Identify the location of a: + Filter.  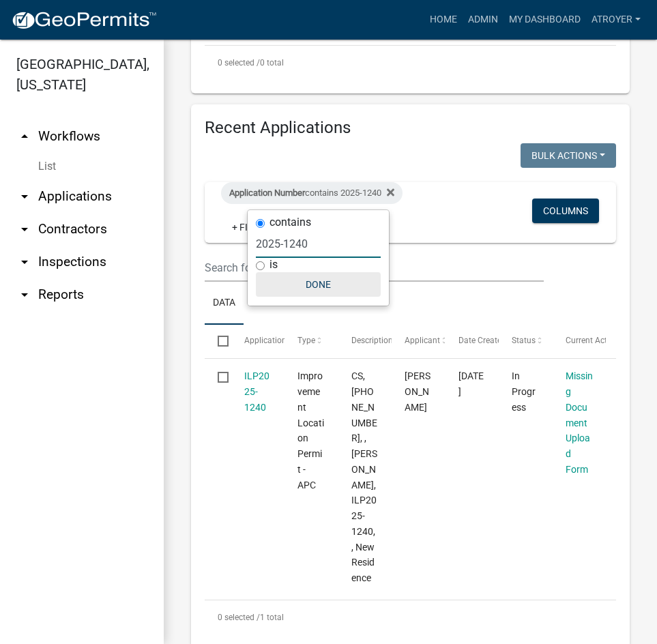
(250, 227).